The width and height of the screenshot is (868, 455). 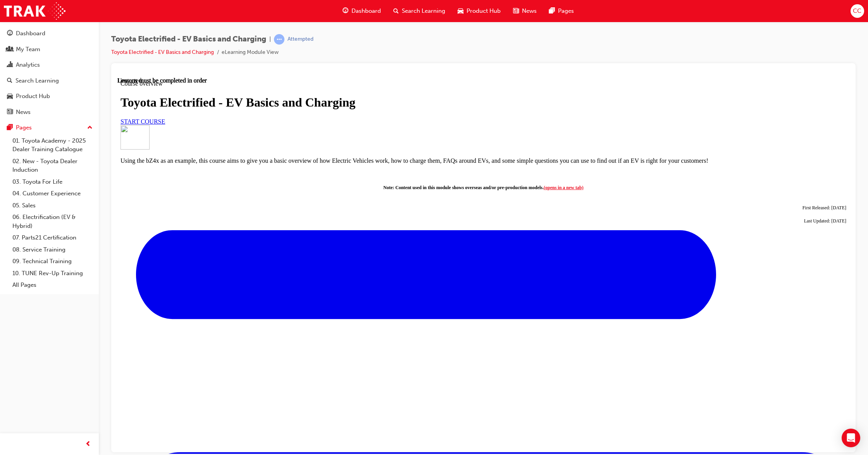 What do you see at coordinates (52, 273) in the screenshot?
I see `a: 10. TUNE Rev-Up Training` at bounding box center [52, 273].